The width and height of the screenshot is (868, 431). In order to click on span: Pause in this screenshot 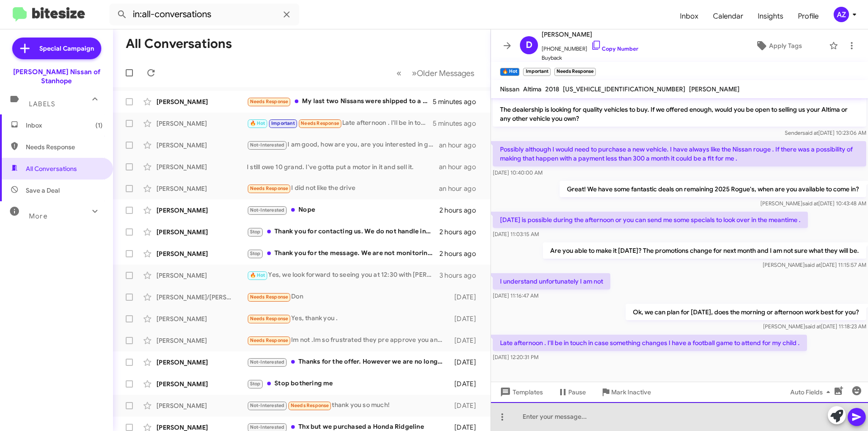, I will do `click(577, 392)`.